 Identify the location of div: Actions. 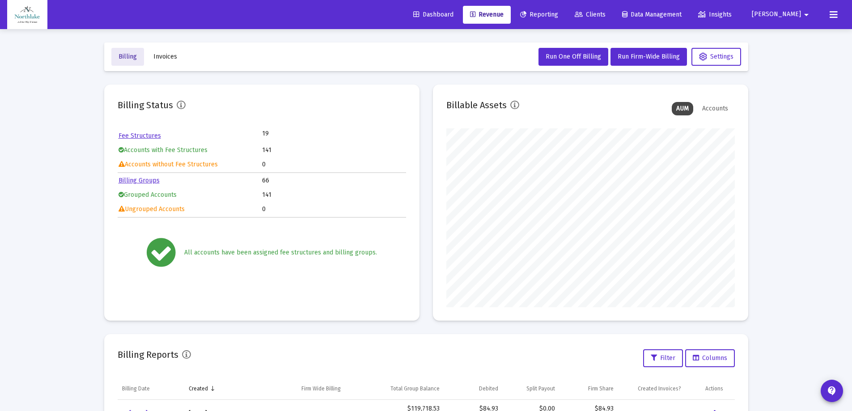
(714, 388).